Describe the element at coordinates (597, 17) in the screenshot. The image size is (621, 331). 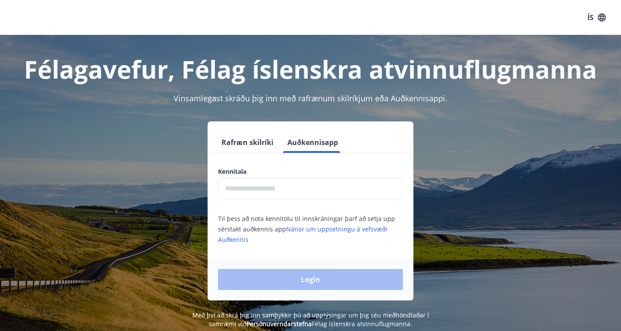
I see `button: ÍS` at that location.